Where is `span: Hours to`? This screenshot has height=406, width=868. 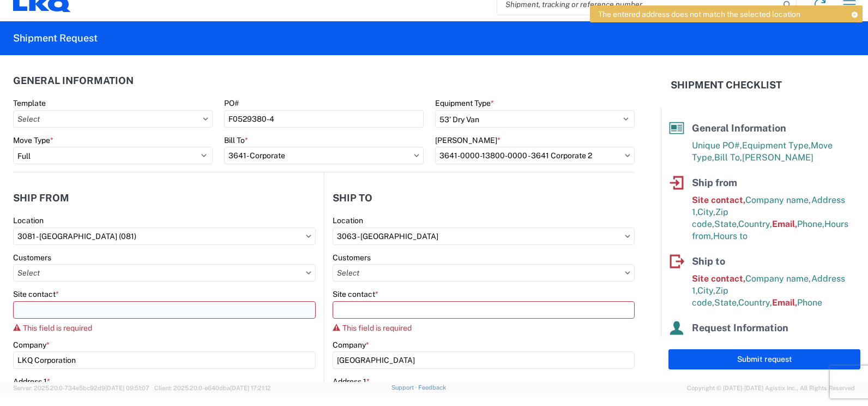 span: Hours to is located at coordinates (730, 235).